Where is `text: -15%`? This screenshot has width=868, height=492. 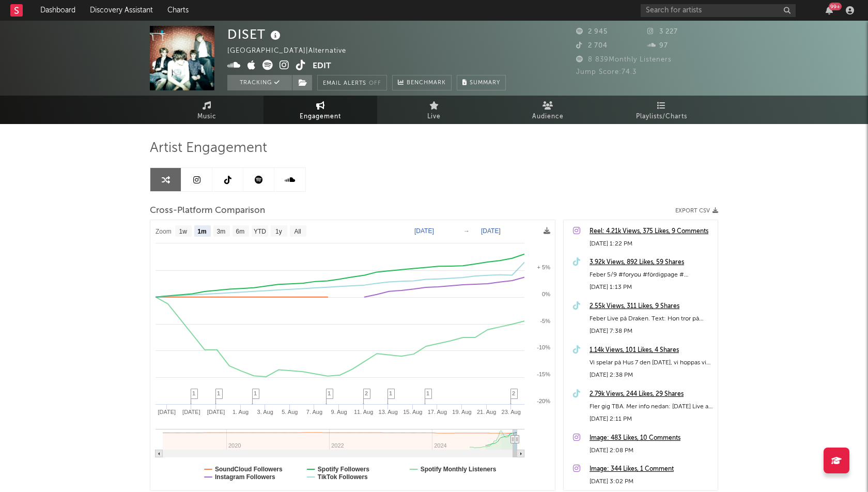
text: -15% is located at coordinates (544, 374).